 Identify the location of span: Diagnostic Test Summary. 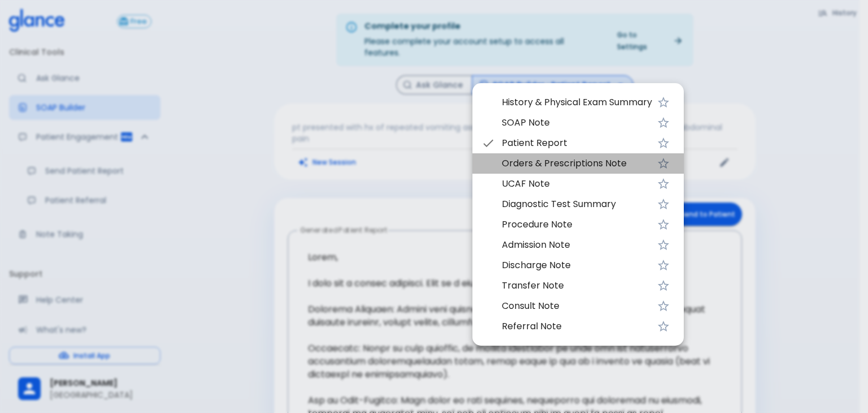
(577, 204).